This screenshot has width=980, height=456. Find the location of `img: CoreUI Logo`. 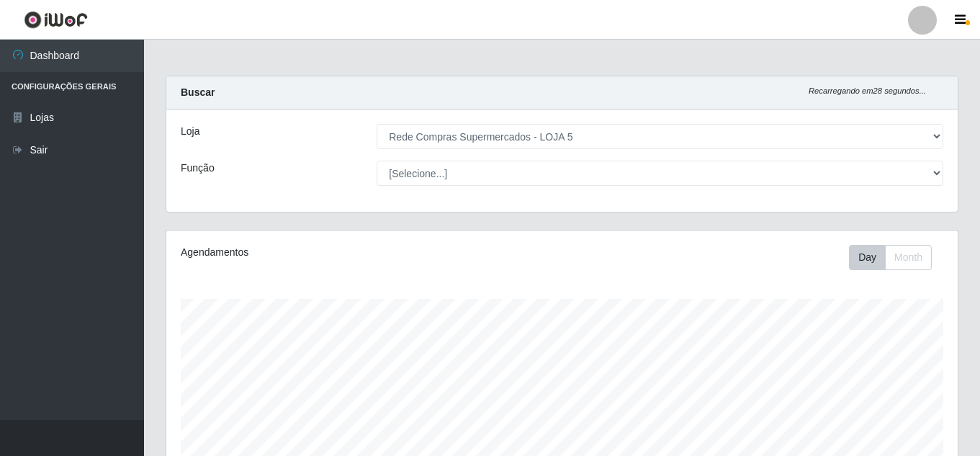

img: CoreUI Logo is located at coordinates (56, 20).